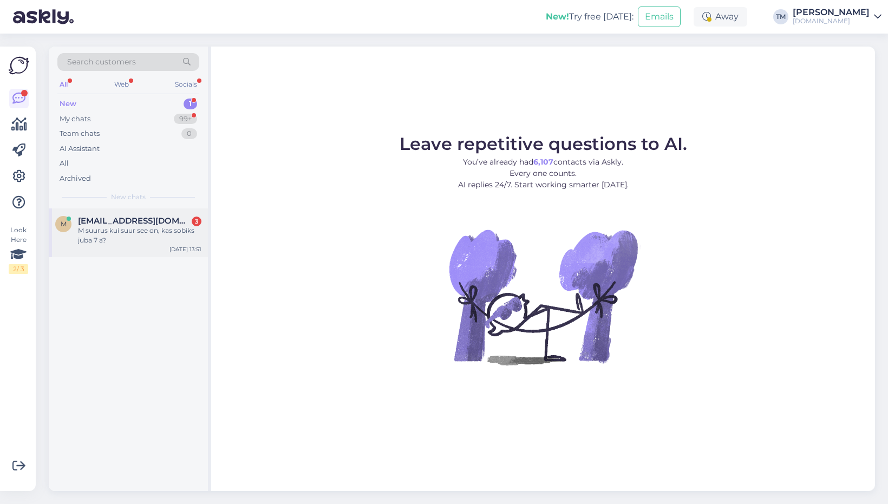  What do you see at coordinates (75, 119) in the screenshot?
I see `div: My chats` at bounding box center [75, 119].